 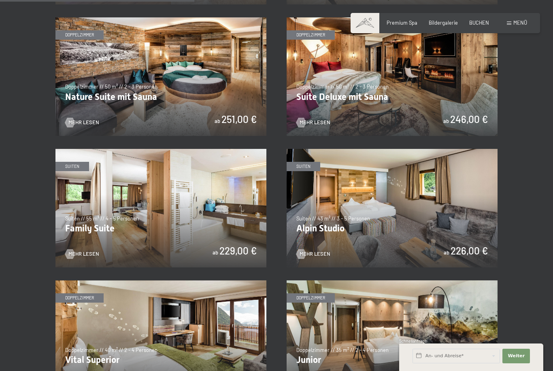 I want to click on span: Schnellanfrage, so click(x=413, y=341).